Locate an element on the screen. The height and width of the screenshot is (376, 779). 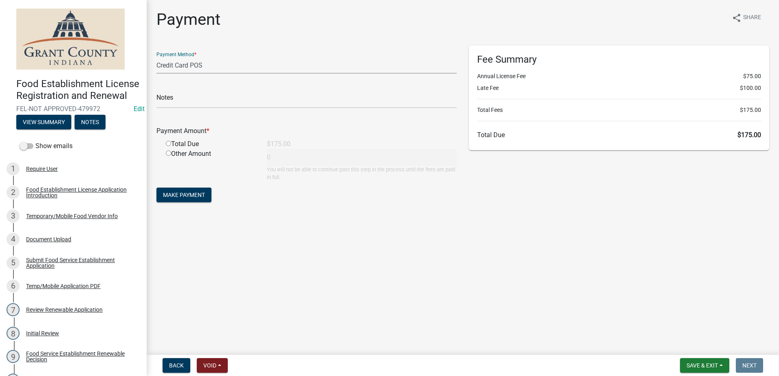
span: Save & Exit is located at coordinates (702, 366).